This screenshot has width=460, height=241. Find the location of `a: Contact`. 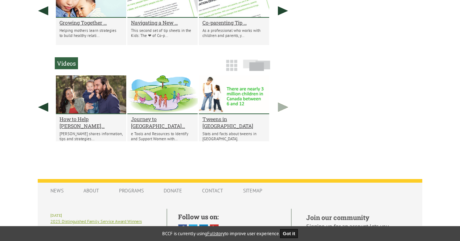

a: Contact is located at coordinates (212, 191).